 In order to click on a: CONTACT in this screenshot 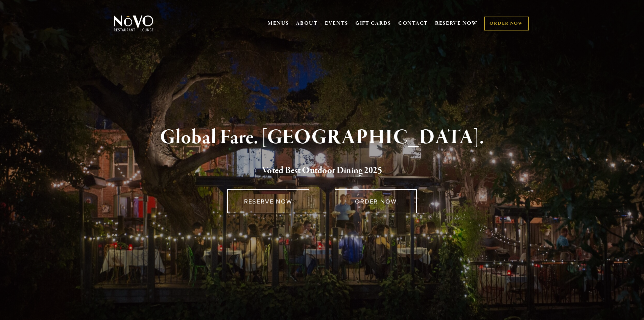, I will do `click(413, 23)`.